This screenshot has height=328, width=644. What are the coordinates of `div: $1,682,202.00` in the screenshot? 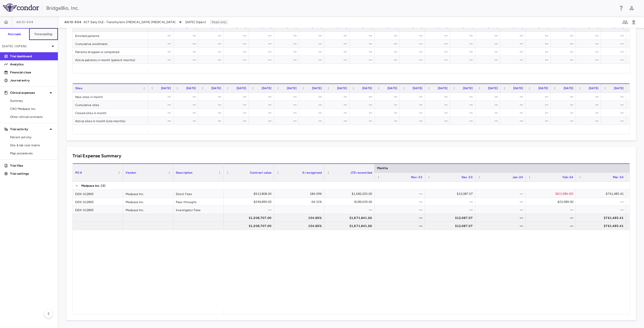 It's located at (351, 194).